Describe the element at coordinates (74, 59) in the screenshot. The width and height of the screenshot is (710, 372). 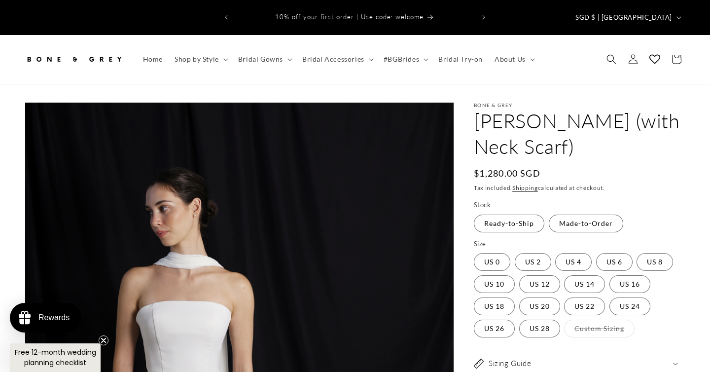
I see `img: Bone and Grey Bridal` at that location.